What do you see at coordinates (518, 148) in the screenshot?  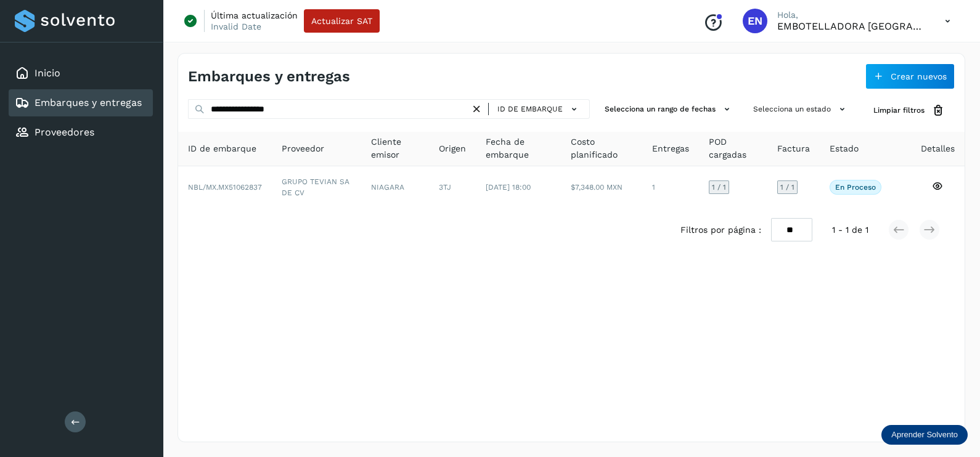 I see `span: Fecha de embarque` at bounding box center [518, 148].